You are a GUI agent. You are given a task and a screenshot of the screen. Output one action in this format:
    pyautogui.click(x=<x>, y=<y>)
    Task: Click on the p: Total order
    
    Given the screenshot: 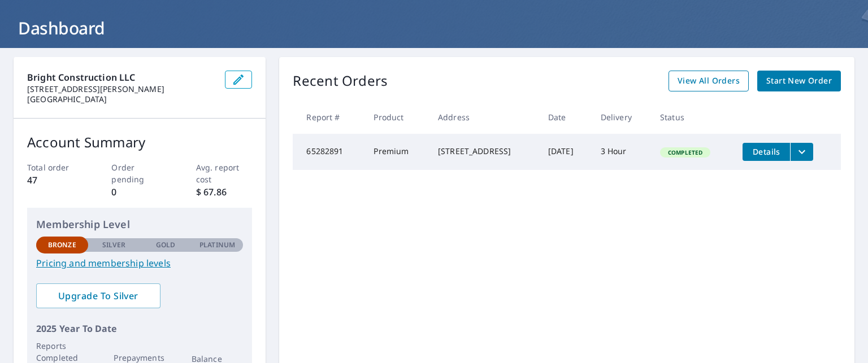 What is the action you would take?
    pyautogui.click(x=56, y=167)
    